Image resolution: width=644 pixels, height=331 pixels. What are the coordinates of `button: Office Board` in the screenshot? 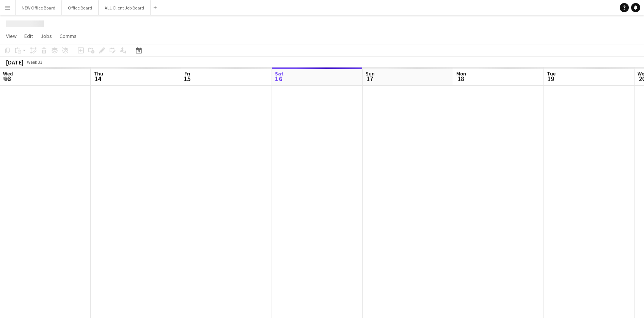 It's located at (80, 7).